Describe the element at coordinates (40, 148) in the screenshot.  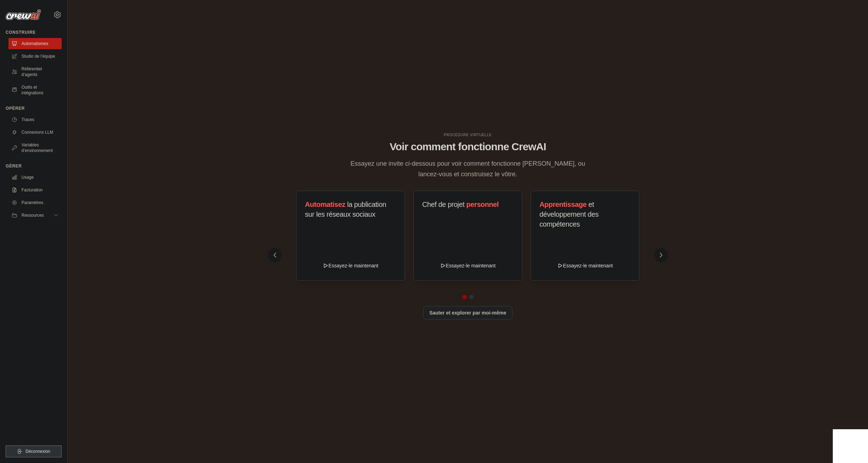
I see `font: Variables d’environnement` at that location.